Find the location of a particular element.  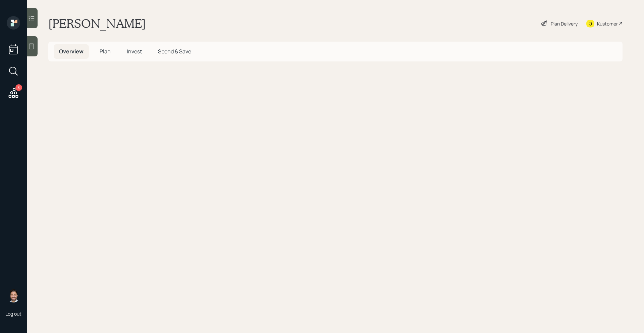

div: Kustomer is located at coordinates (607, 23).